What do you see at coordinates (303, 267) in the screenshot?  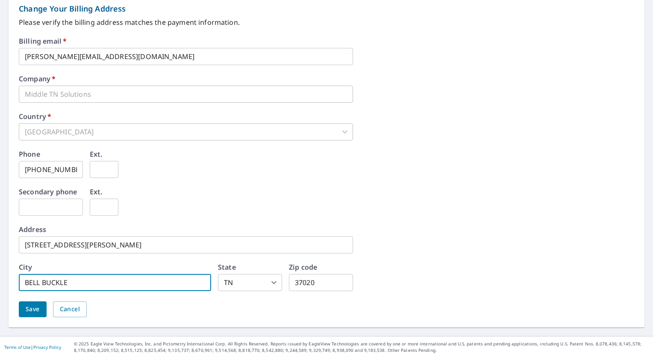 I see `label: Zip code` at bounding box center [303, 267].